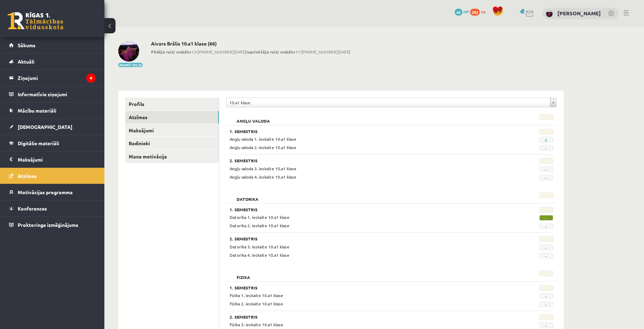 This screenshot has width=644, height=329. Describe the element at coordinates (172, 143) in the screenshot. I see `a: Radinieki` at that location.